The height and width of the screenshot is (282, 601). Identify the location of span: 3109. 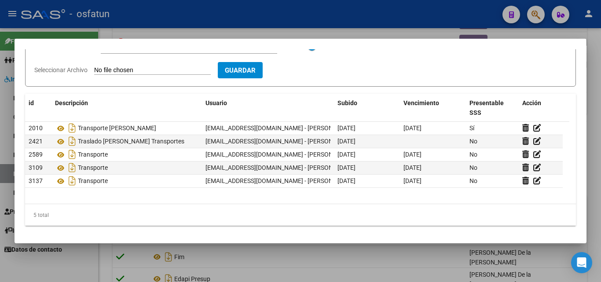
(36, 168).